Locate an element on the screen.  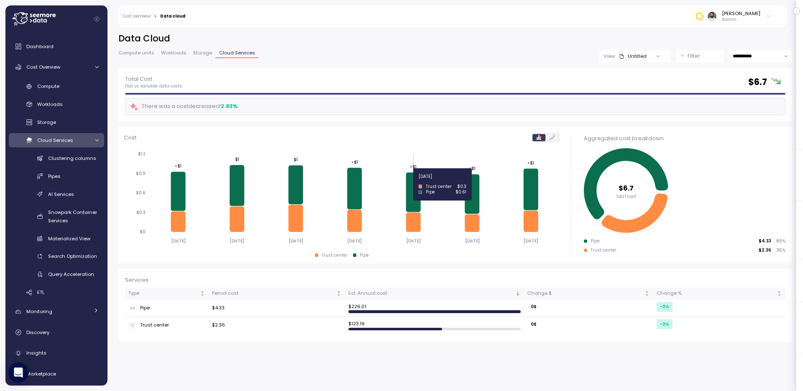
h2: Data Cloud is located at coordinates (455, 38).